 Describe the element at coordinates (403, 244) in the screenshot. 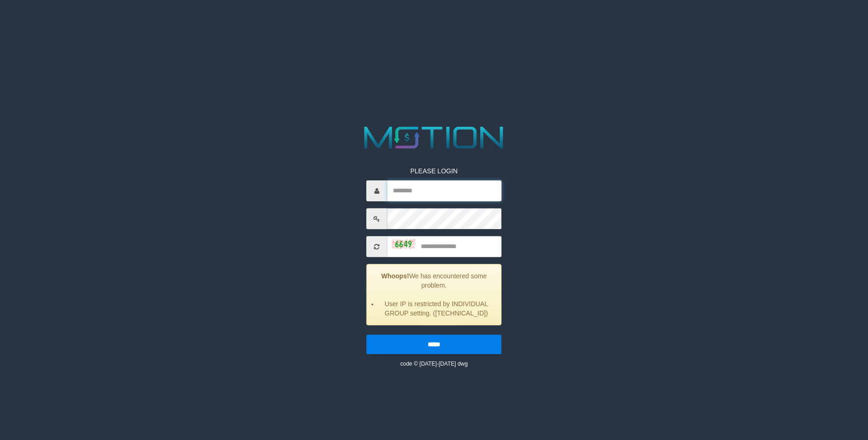

I see `img: captcha` at that location.